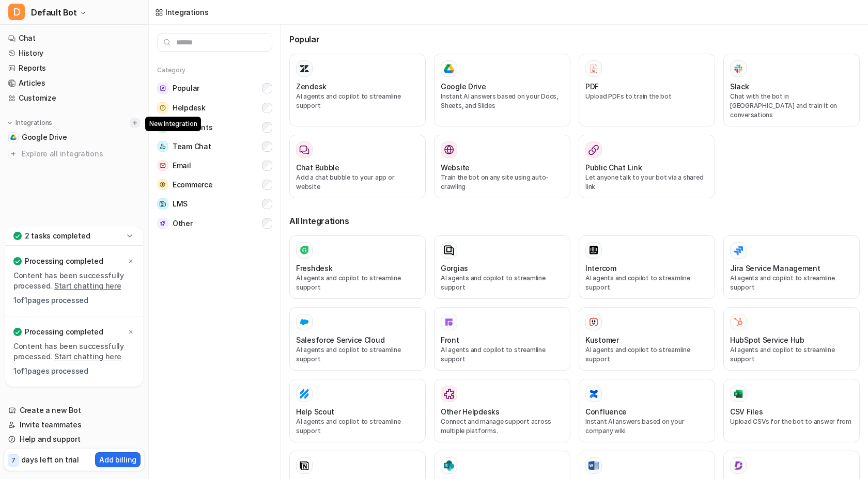 This screenshot has height=479, width=868. Describe the element at coordinates (449, 322) in the screenshot. I see `img: Front` at that location.